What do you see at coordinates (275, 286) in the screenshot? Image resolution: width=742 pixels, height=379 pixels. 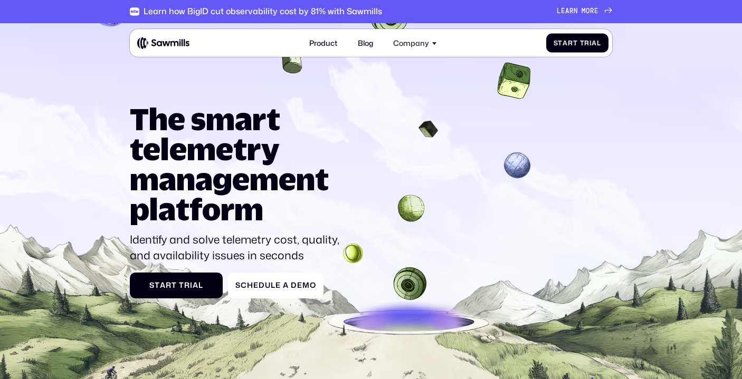 I see `a: ScheduleaDemo` at bounding box center [275, 286].